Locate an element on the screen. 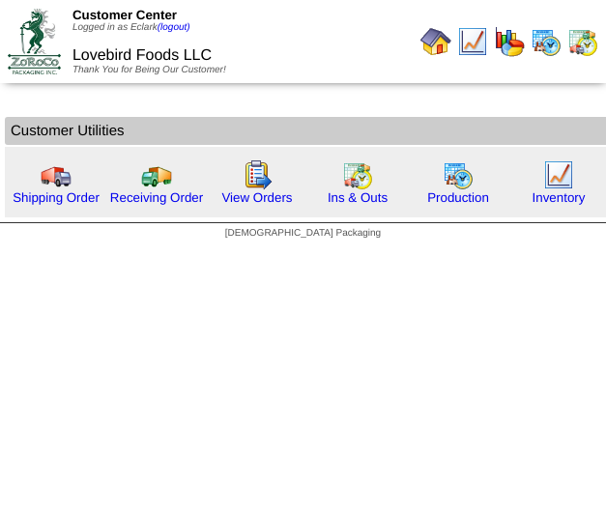  span: Lovebird Foods LLC is located at coordinates (142, 55).